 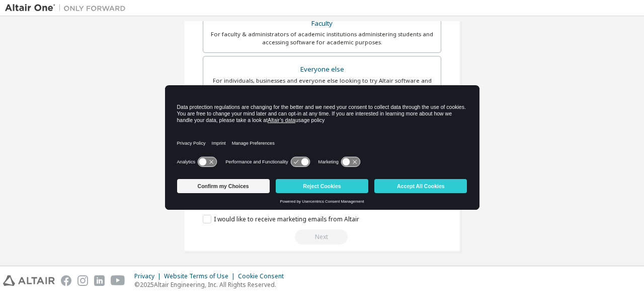 What do you see at coordinates (66, 280) in the screenshot?
I see `img: facebook.svg` at bounding box center [66, 280].